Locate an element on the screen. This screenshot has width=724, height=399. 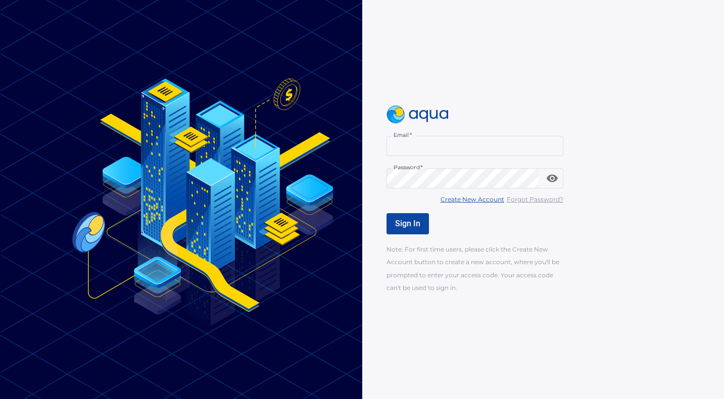
button: toggle password visibility is located at coordinates (553, 178).